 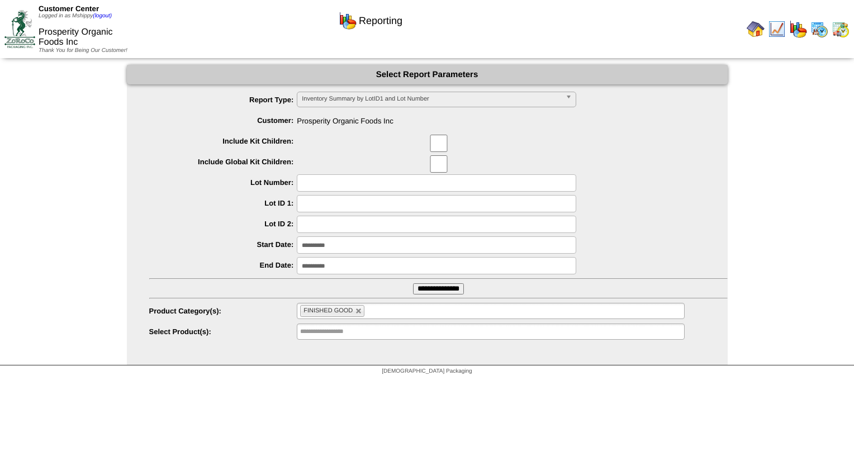 What do you see at coordinates (102, 16) in the screenshot?
I see `a: (logout)` at bounding box center [102, 16].